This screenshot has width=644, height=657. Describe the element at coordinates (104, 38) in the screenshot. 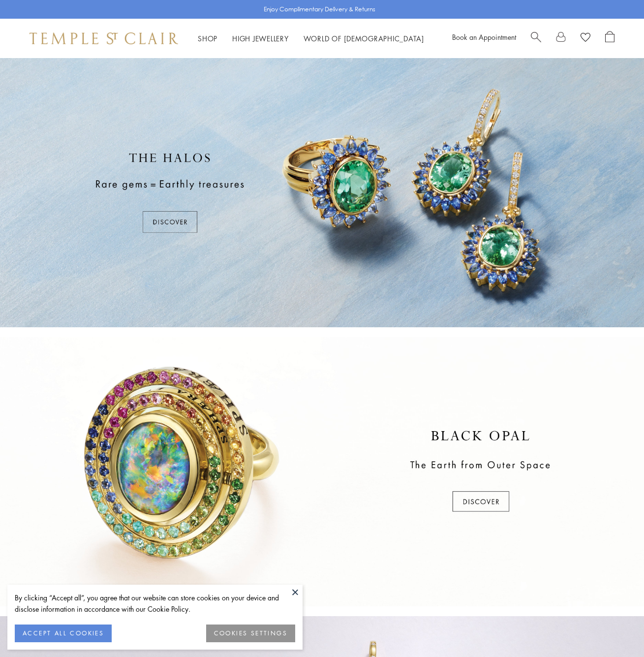

I see `img: Temple St. Clair` at that location.